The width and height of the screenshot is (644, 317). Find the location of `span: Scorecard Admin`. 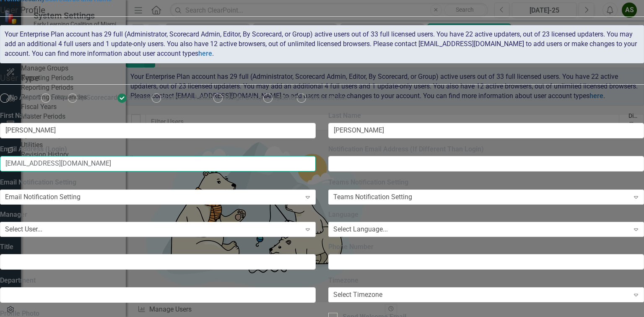

span: Scorecard Admin is located at coordinates (187, 97).